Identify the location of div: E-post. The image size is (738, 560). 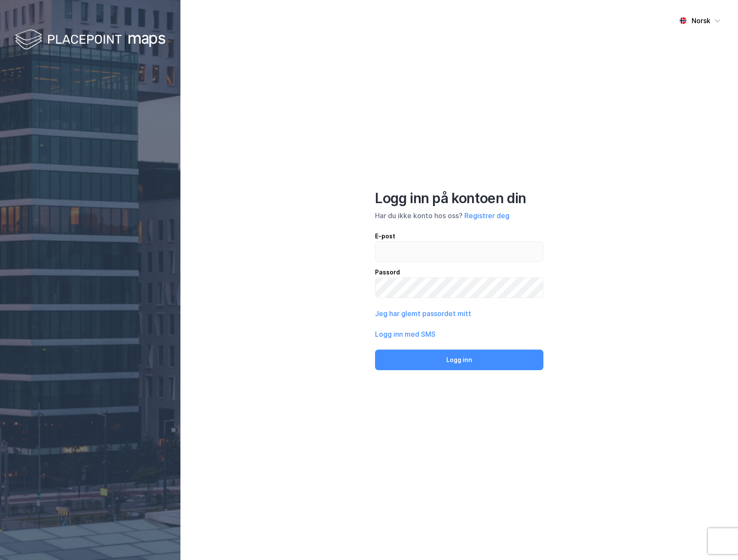
(459, 236).